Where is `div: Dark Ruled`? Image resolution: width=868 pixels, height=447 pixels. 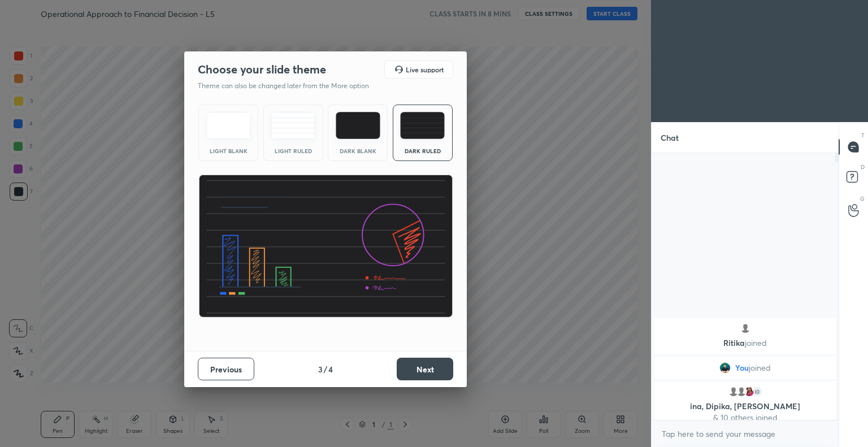
div: Dark Ruled is located at coordinates (423, 151).